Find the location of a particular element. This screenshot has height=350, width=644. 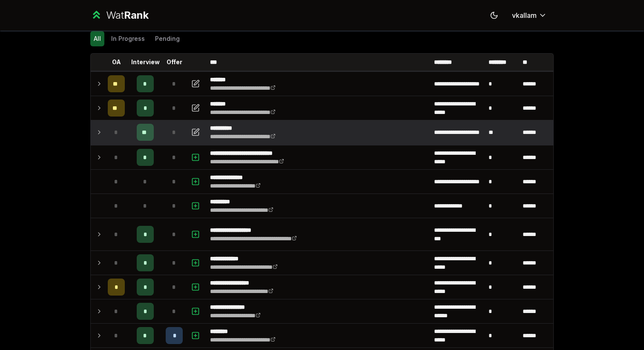

button: vkallam is located at coordinates (529, 15).